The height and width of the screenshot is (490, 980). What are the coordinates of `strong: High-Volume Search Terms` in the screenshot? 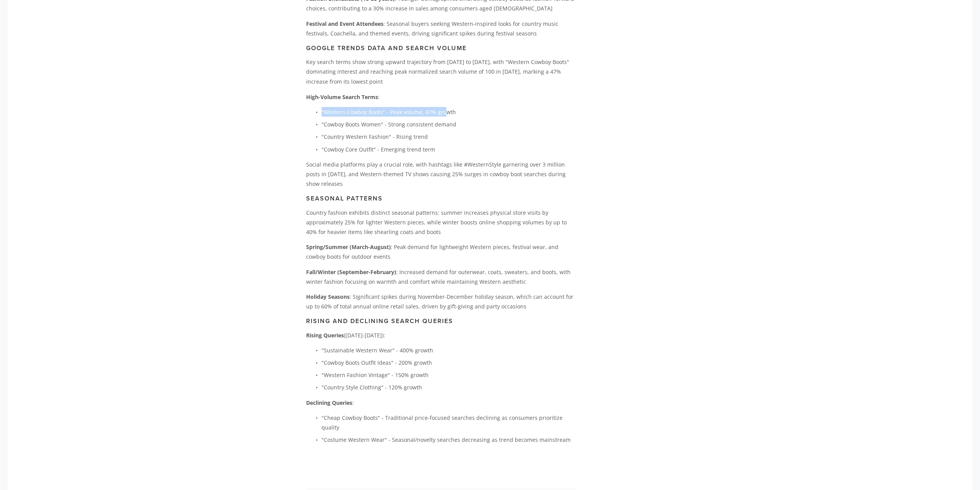 It's located at (342, 96).